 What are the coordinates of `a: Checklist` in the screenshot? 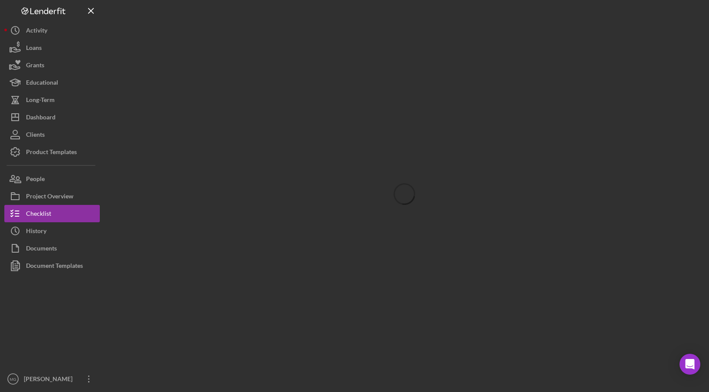 It's located at (52, 214).